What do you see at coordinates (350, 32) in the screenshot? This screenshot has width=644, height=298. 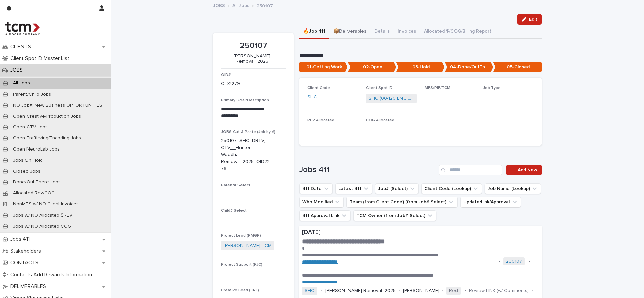 I see `button: 📦Deliverables` at bounding box center [350, 32].